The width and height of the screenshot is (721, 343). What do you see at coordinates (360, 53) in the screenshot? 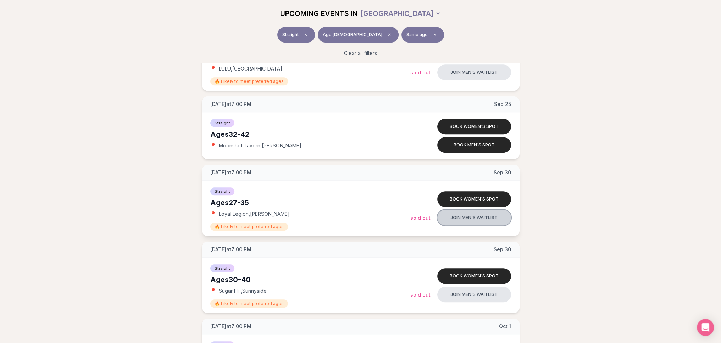
I see `button: Clear all filters` at bounding box center [360, 53].